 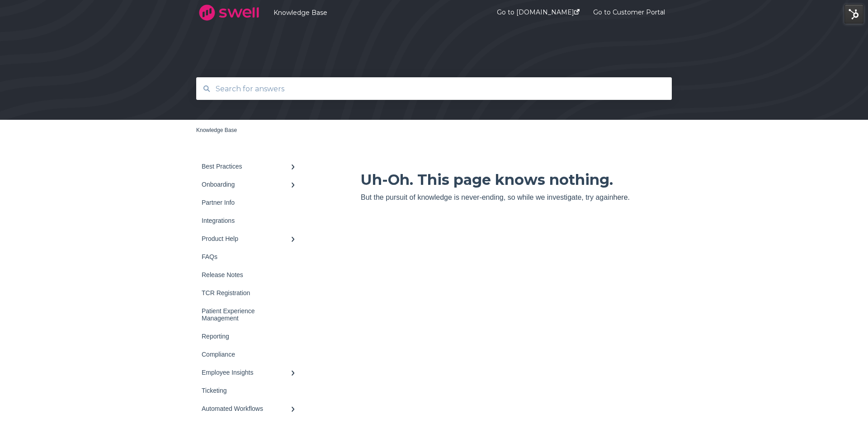 What do you see at coordinates (250, 166) in the screenshot?
I see `a: Best Practices` at bounding box center [250, 166].